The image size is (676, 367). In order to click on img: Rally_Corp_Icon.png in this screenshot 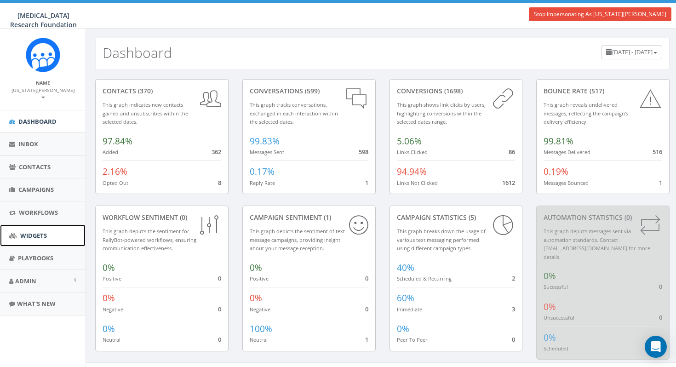, I will do `click(43, 55)`.